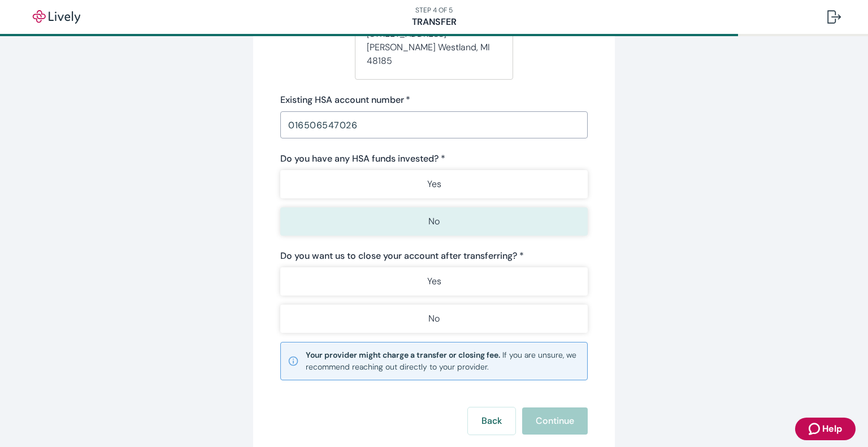 The height and width of the screenshot is (447, 868). Describe the element at coordinates (816, 429) in the screenshot. I see `svg: Zendesk support icon` at that location.